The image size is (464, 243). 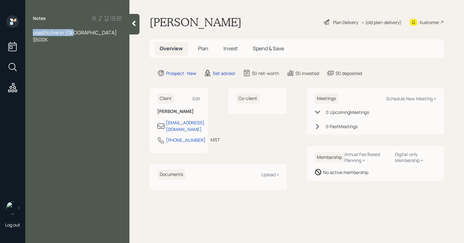 What do you see at coordinates (172, 174) in the screenshot?
I see `h6: Documents` at bounding box center [172, 174].